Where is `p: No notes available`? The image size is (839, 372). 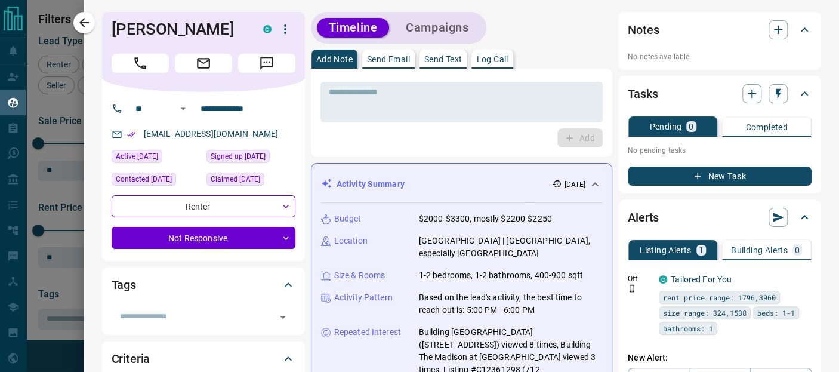 p: No notes available is located at coordinates (719, 57).